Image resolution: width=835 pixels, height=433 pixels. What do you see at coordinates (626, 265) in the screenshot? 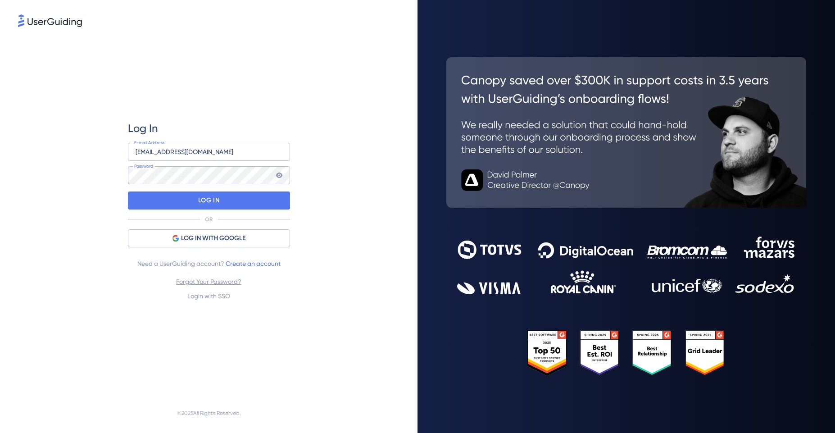
I see `img: 9302ce2ac39453076f5bc0f2f2ca889b.svg` at bounding box center [626, 265].